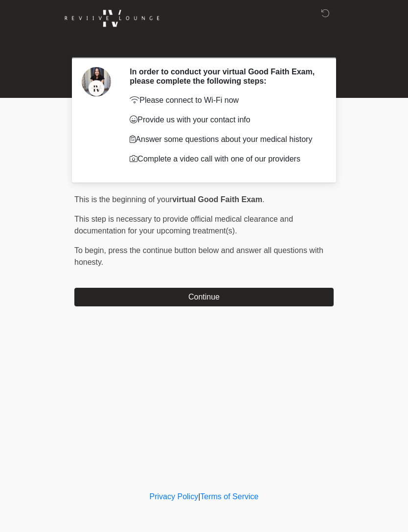 This screenshot has width=408, height=532. What do you see at coordinates (229, 496) in the screenshot?
I see `a: Terms of Service` at bounding box center [229, 496].